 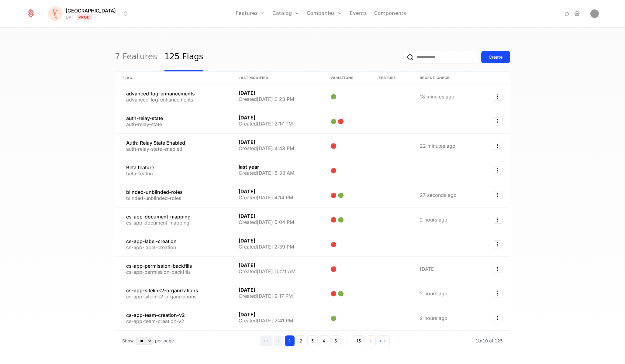 What do you see at coordinates (174, 78) in the screenshot?
I see `th: Flag` at bounding box center [174, 78].